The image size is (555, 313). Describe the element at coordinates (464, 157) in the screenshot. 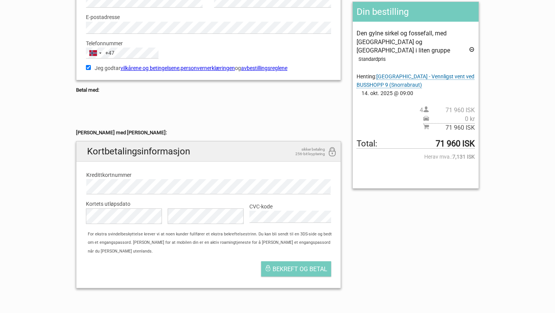

I see `font: 7,131 ISK` at that location.